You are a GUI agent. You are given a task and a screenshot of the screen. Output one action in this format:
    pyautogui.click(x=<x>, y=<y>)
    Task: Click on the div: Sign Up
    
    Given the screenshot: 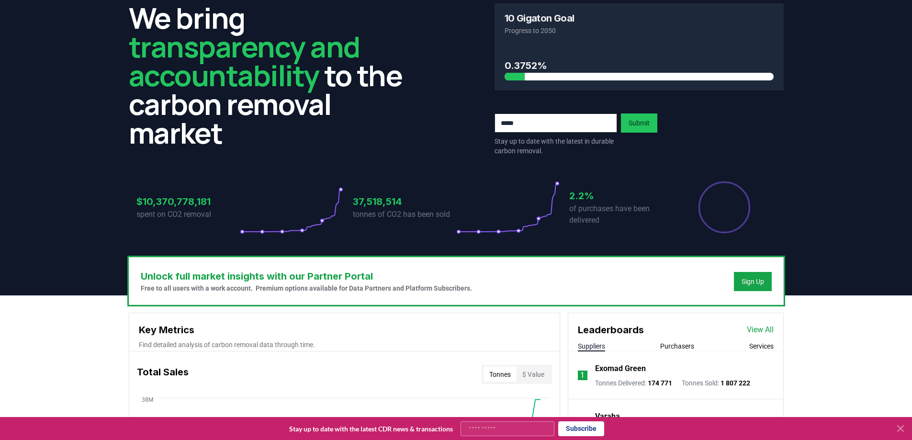 What is the action you would take?
    pyautogui.click(x=753, y=282)
    